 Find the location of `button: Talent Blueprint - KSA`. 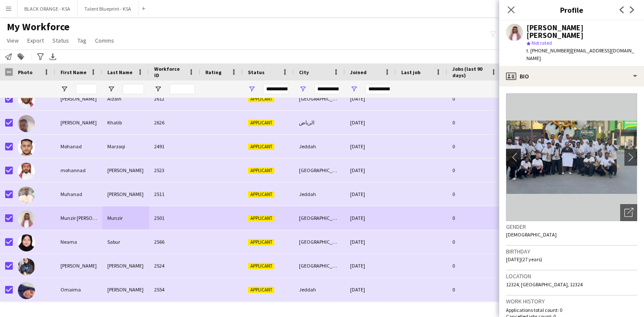

button: Talent Blueprint - KSA is located at coordinates (108, 8).